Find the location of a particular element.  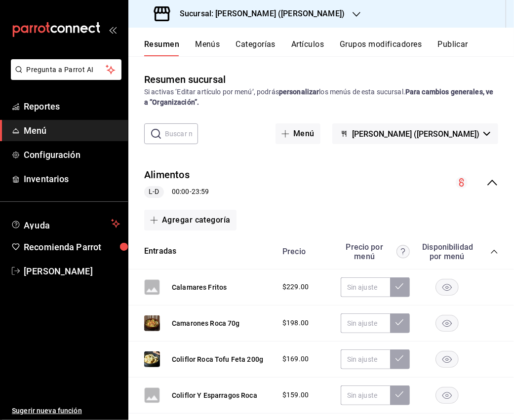

button: Menús is located at coordinates (207, 48).